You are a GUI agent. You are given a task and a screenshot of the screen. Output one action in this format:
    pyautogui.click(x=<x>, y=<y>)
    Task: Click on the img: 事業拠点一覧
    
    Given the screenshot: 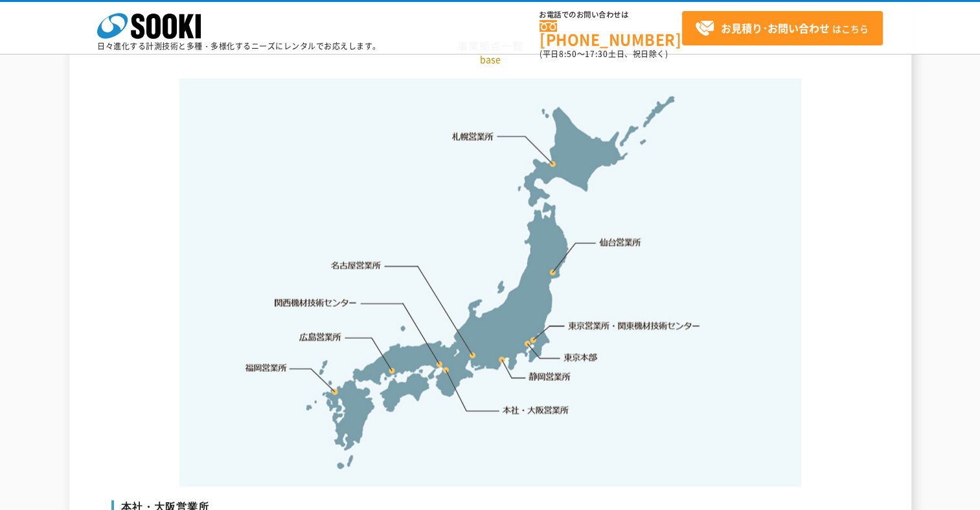 What is the action you would take?
    pyautogui.click(x=490, y=283)
    